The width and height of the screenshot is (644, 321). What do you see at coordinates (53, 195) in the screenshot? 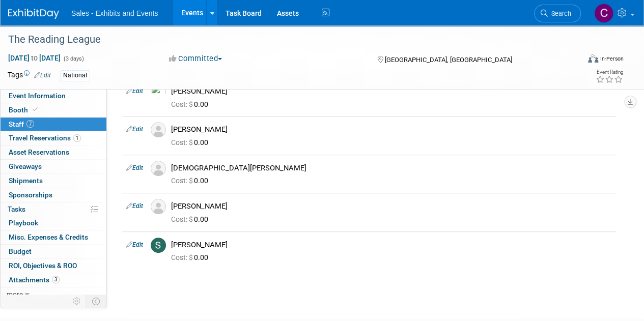
I see `a: Sponsorships` at bounding box center [53, 195].